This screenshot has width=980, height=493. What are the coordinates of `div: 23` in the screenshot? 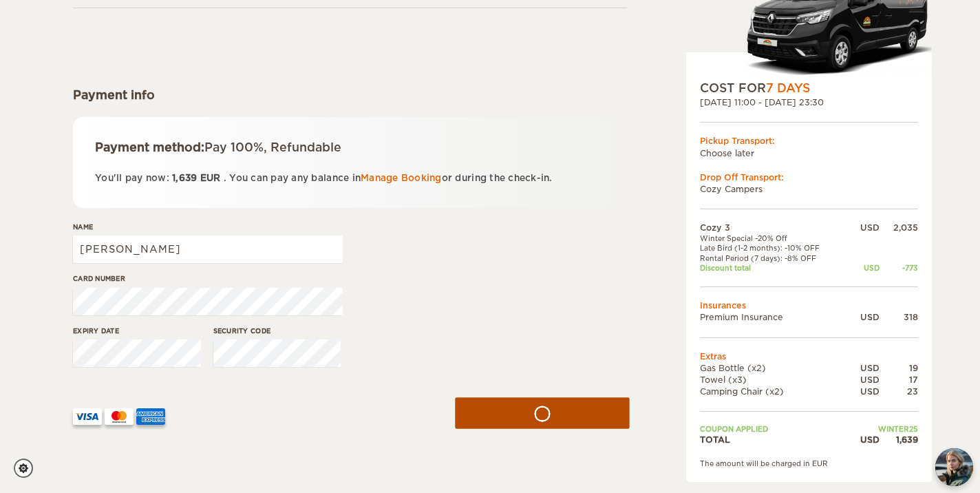 It's located at (899, 391).